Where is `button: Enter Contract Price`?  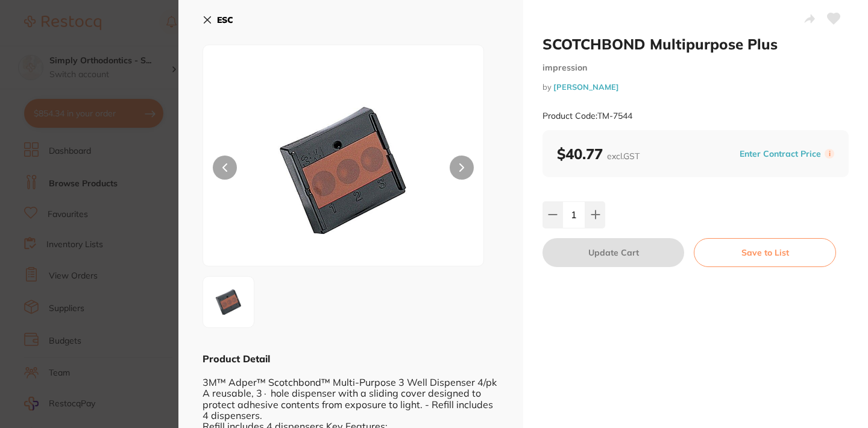
button: Enter Contract Price is located at coordinates (780, 154).